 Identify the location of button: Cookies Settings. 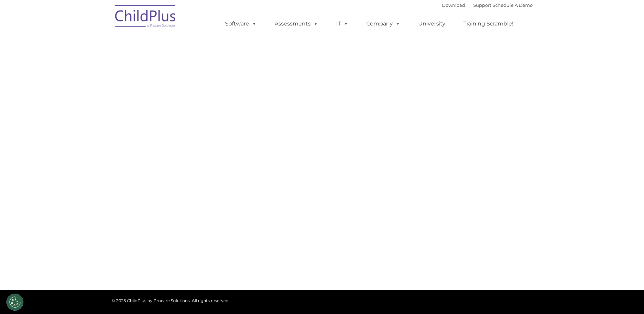
(15, 302).